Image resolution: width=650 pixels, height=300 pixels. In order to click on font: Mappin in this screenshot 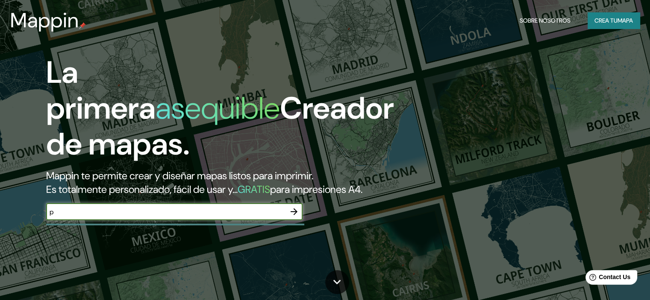, I will do `click(44, 20)`.